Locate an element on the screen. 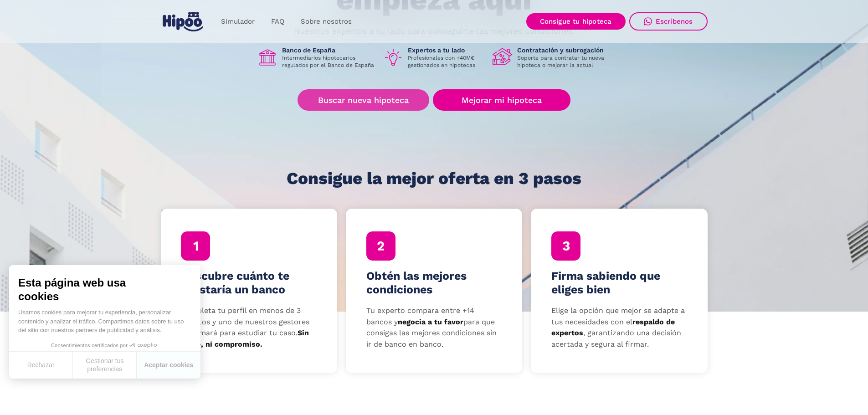 Image resolution: width=868 pixels, height=415 pixels. p: Elige la opción que mejor se adapte a tus necesidades con el , garantizando una decisión acertada... is located at coordinates (619, 327).